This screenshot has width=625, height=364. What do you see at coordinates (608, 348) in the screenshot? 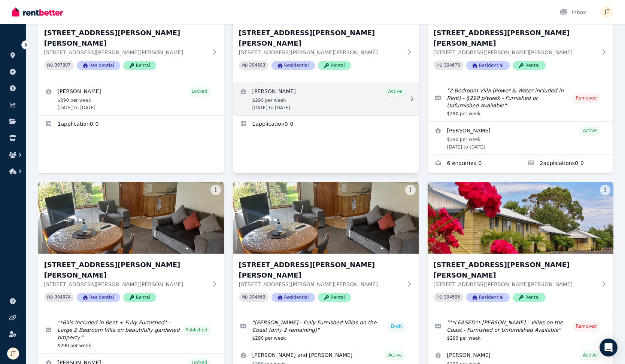
I see `div: Open Intercom Messenger` at bounding box center [608, 348].